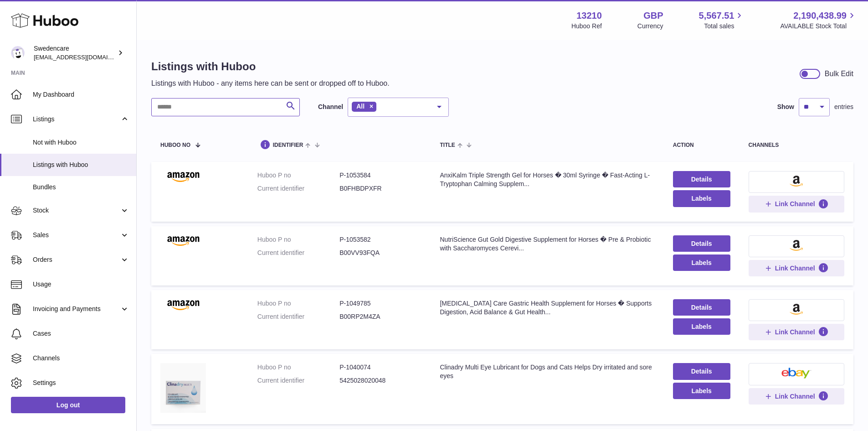 The image size is (868, 431). What do you see at coordinates (81, 383) in the screenshot?
I see `span: Settings` at bounding box center [81, 383].